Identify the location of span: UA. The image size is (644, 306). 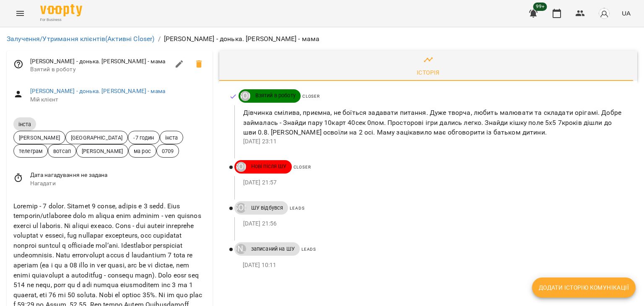
(626, 13).